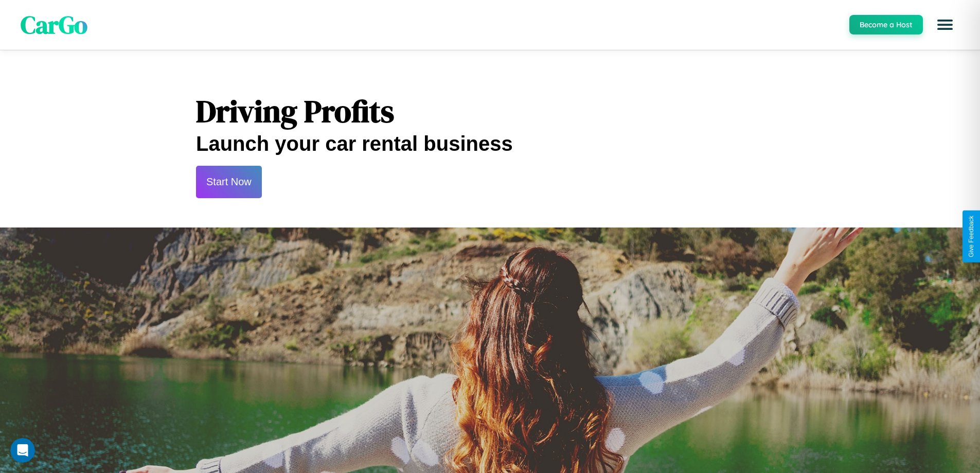 This screenshot has height=473, width=980. Describe the element at coordinates (886, 25) in the screenshot. I see `button: Become a Host` at that location.